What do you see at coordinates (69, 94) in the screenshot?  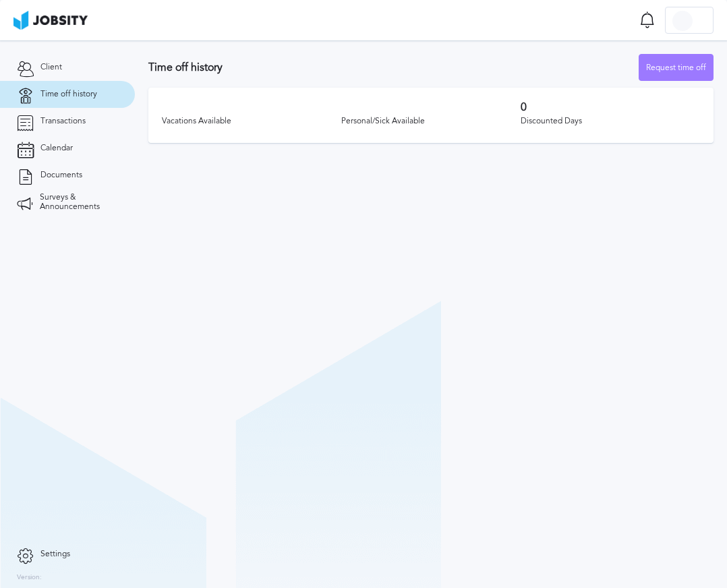 I see `span: Time off history` at bounding box center [69, 94].